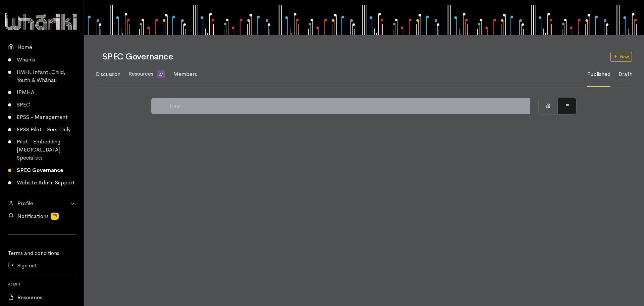 This screenshot has width=644, height=306. What do you see at coordinates (147, 74) in the screenshot?
I see `a: Resources 27` at bounding box center [147, 74].